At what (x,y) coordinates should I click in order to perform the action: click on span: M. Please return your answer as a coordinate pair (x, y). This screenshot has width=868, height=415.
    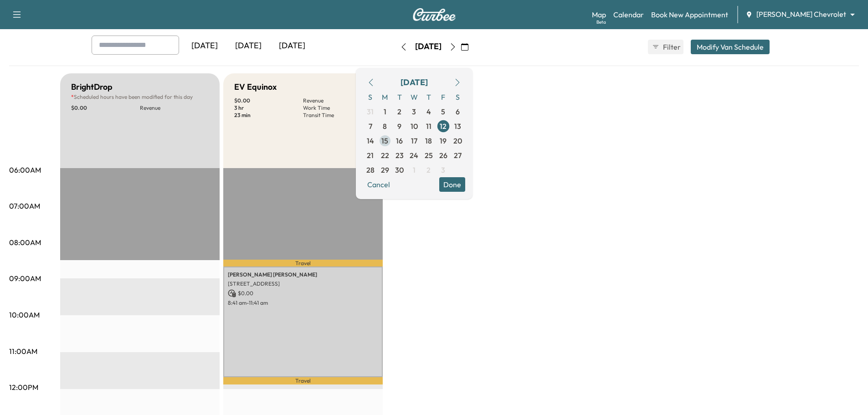
    Looking at the image, I should click on (385, 97).